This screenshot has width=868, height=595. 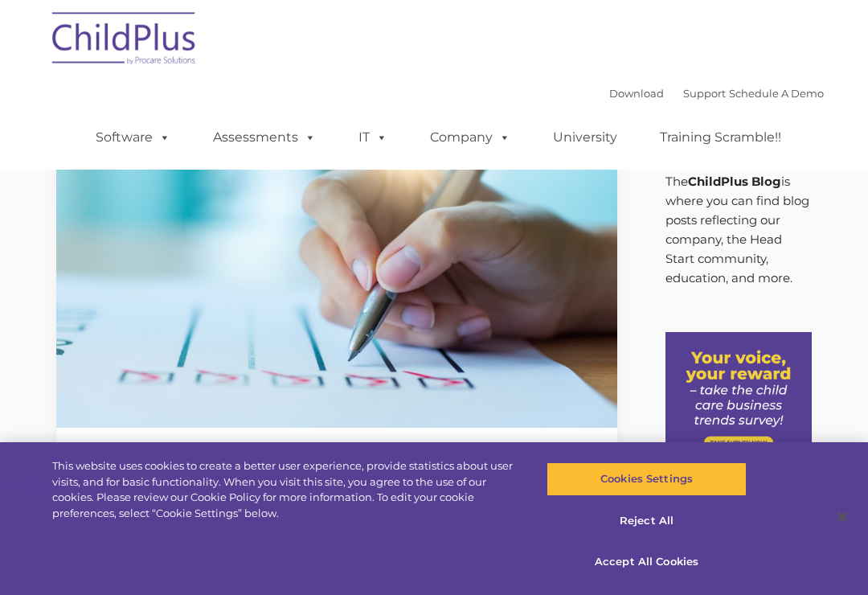 I want to click on a: Assessments, so click(x=264, y=138).